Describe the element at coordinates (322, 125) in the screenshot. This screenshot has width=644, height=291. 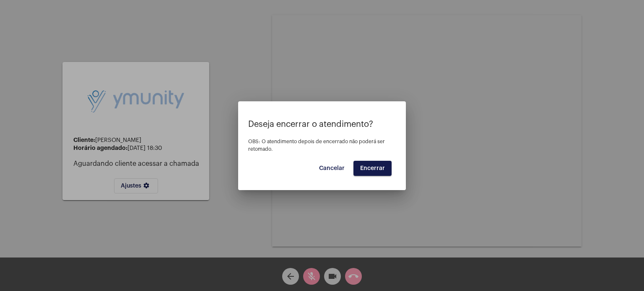
I see `p: Deseja encerrar o atendimento?` at that location.